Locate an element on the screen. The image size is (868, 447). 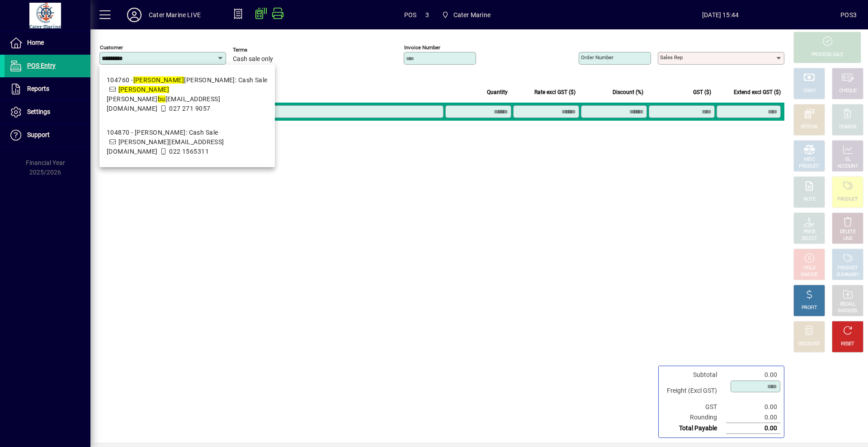
span: Home is located at coordinates (35, 42).